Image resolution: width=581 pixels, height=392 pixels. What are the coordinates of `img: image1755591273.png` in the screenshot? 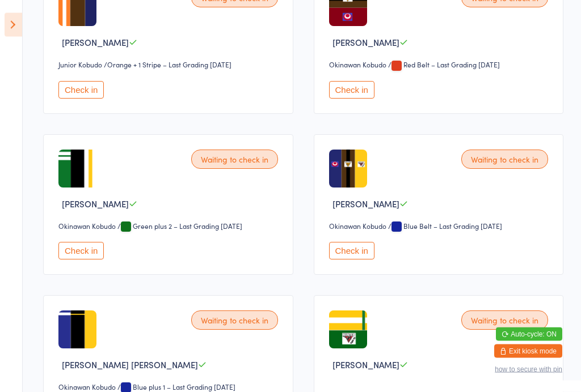 It's located at (77, 169).